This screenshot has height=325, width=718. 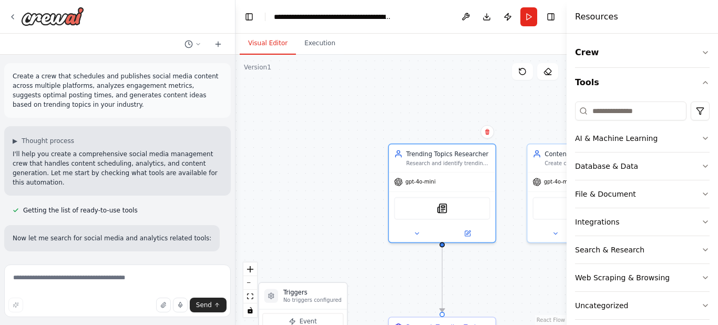 I want to click on button: Switch to previous chat, so click(x=193, y=44).